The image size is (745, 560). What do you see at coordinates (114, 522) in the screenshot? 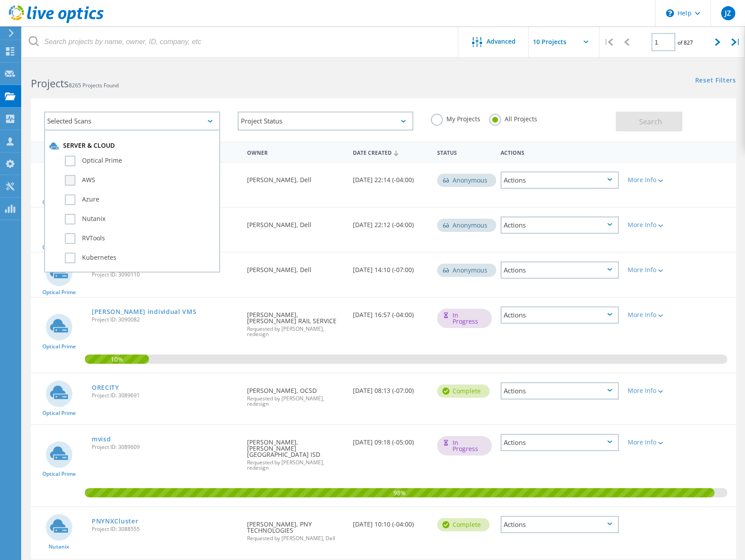
I see `a: PNYNXCluster` at bounding box center [114, 522].